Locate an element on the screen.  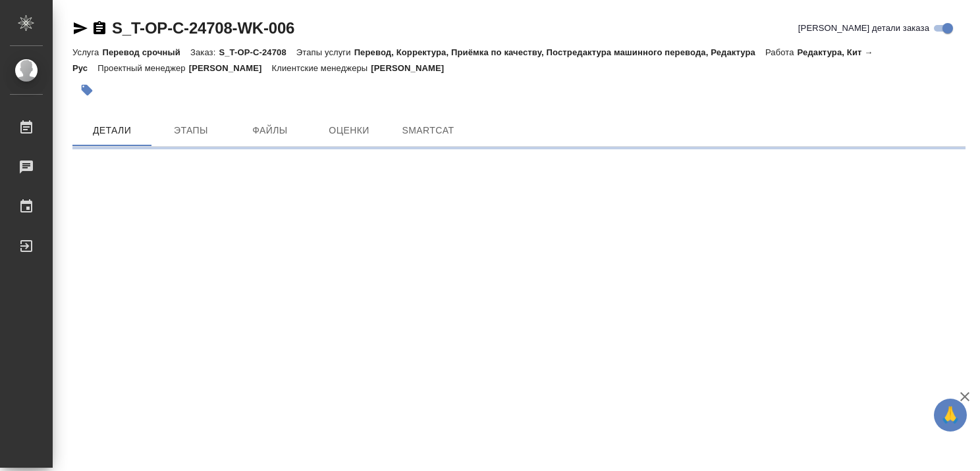
p: Перевод, Корректура, Приёмка по качеству, Постредактура машинного перевода, Редактура is located at coordinates (560, 52).